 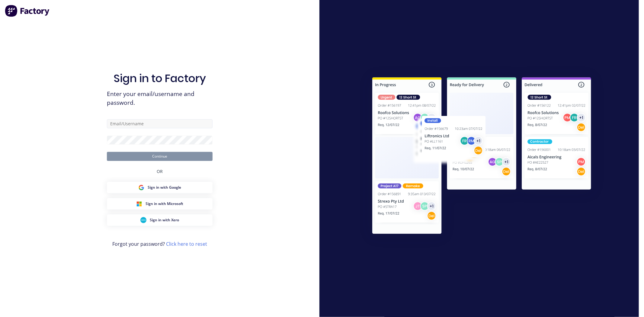 I want to click on img: Xero Sign in, so click(x=143, y=220).